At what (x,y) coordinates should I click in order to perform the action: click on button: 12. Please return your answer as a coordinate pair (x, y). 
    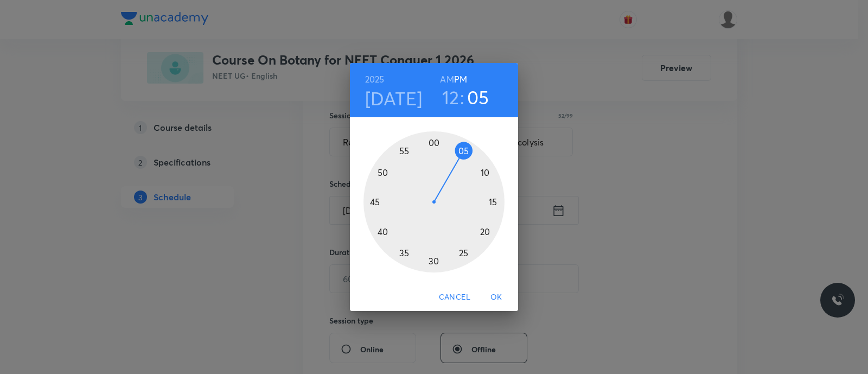
    Looking at the image, I should click on (451, 97).